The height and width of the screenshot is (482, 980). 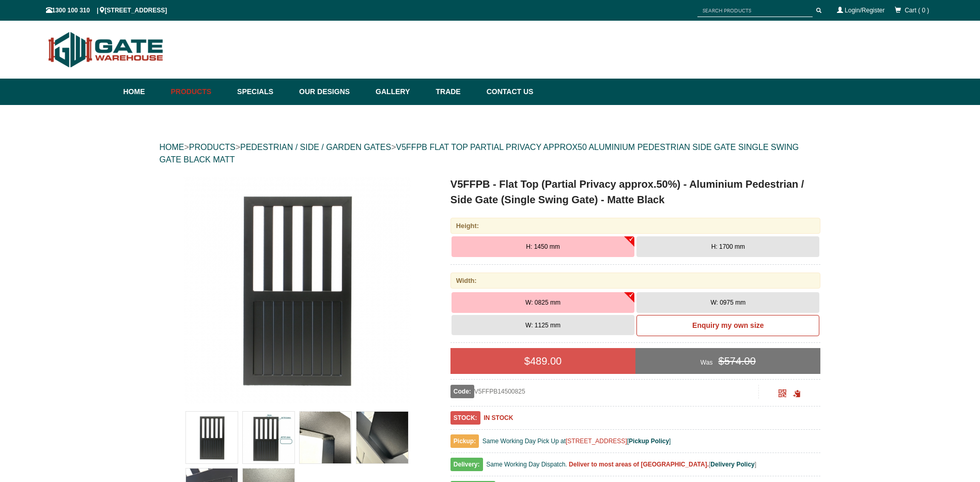 I want to click on a: Delivery Policy, so click(x=732, y=464).